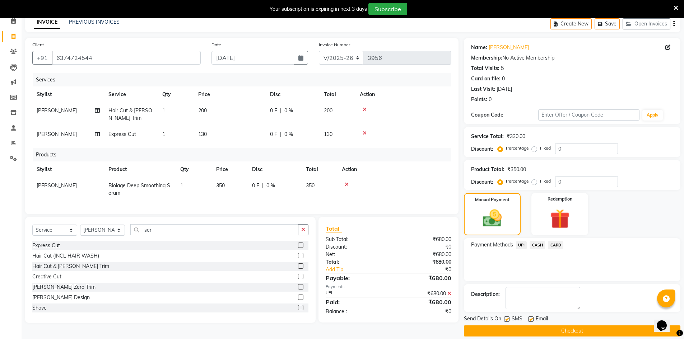 The height and width of the screenshot is (339, 684). What do you see at coordinates (214, 230) in the screenshot?
I see `input: Search or Scan` at bounding box center [214, 230].